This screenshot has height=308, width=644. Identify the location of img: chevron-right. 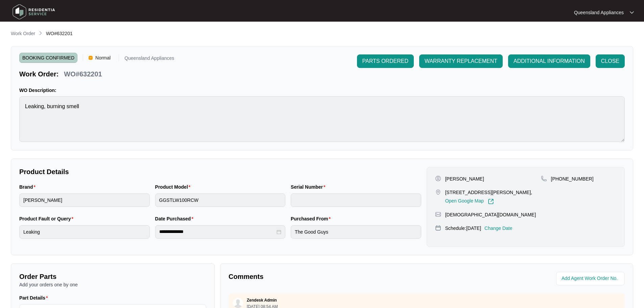
(41, 33).